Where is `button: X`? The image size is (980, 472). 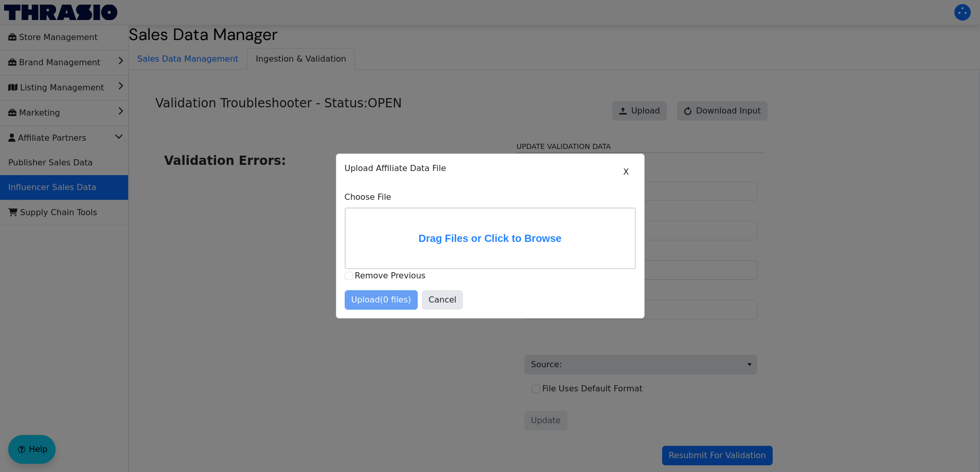
button: X is located at coordinates (626, 172).